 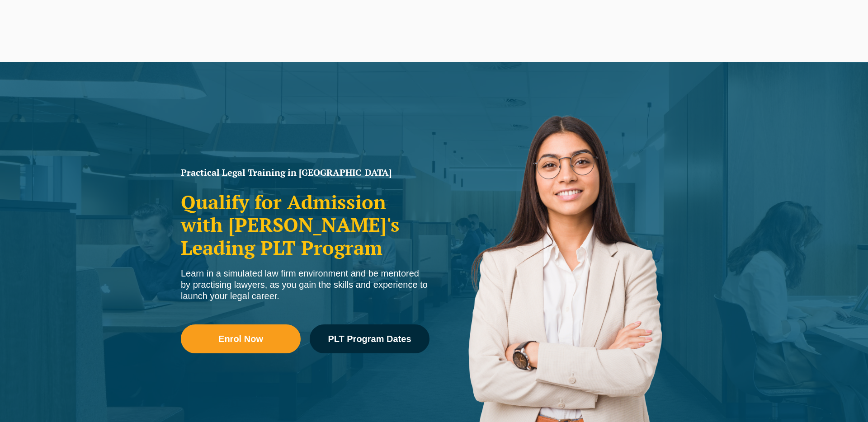 What do you see at coordinates (369, 339) in the screenshot?
I see `a: PLT Program Dates` at bounding box center [369, 339].